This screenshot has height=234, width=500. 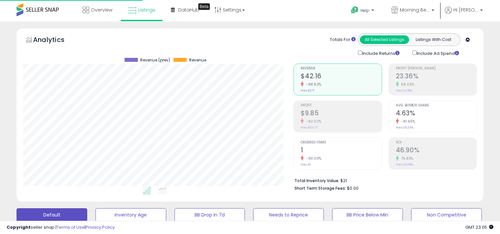 What do you see at coordinates (312, 121) in the screenshot?
I see `small: -82.02%` at bounding box center [312, 121].